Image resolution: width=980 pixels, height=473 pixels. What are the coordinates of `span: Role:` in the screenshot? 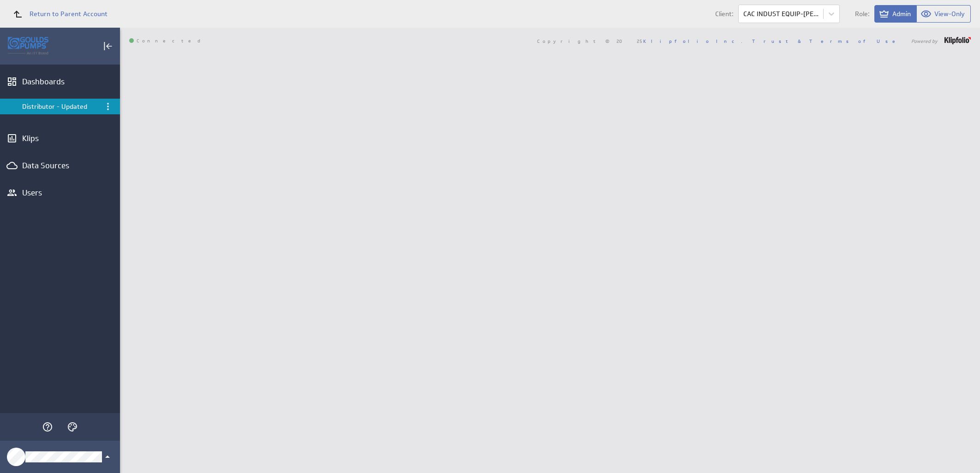 It's located at (862, 14).